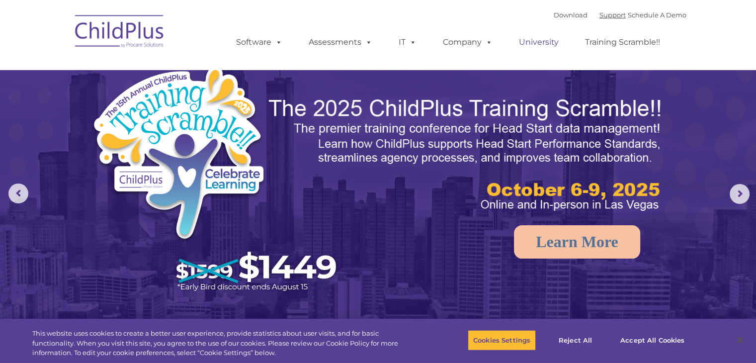  I want to click on a: Support, so click(613, 15).